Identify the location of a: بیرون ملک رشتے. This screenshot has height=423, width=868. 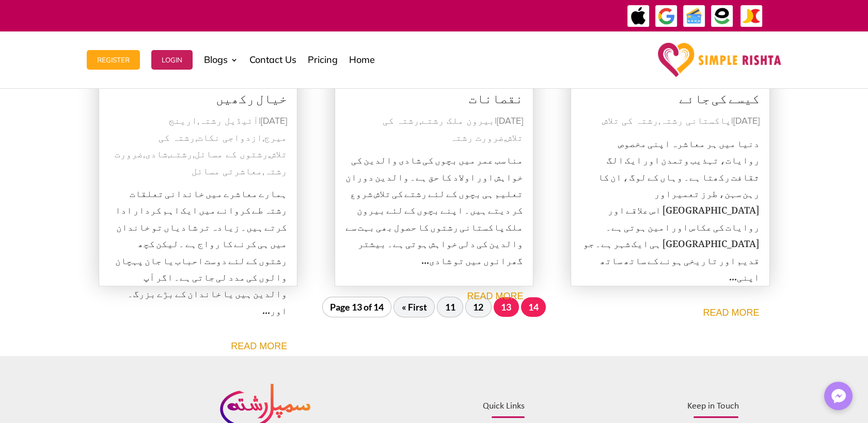
(458, 121).